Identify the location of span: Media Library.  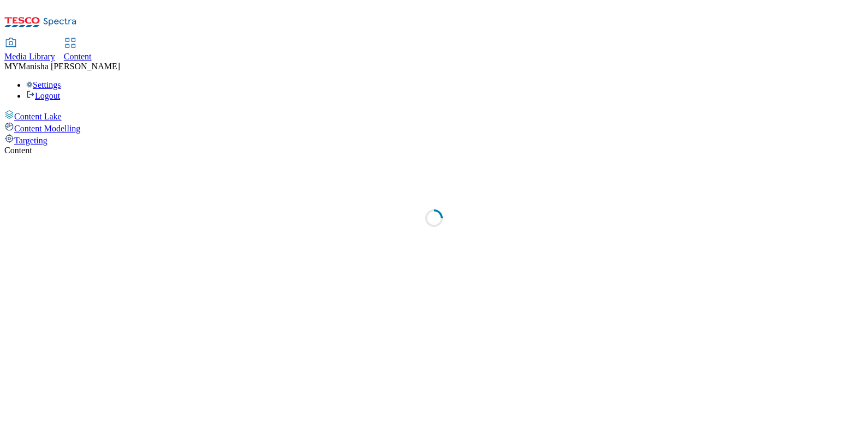
(30, 56).